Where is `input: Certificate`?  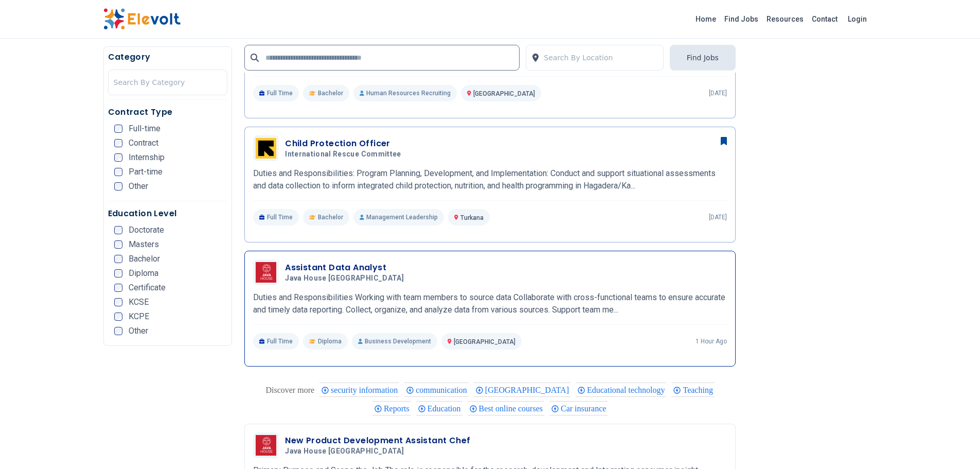 input: Certificate is located at coordinates (119, 288).